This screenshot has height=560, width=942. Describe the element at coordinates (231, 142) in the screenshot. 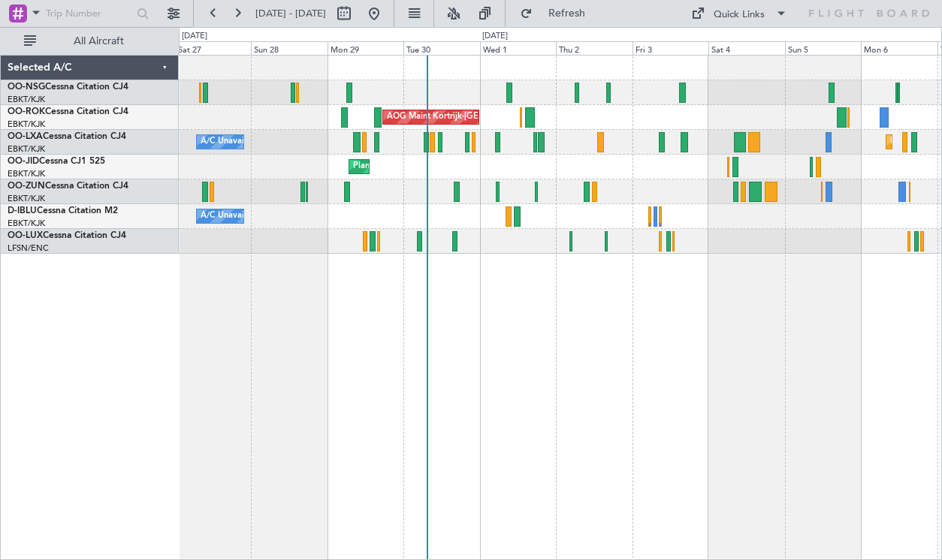

I see `div: A/C Unavailable` at that location.